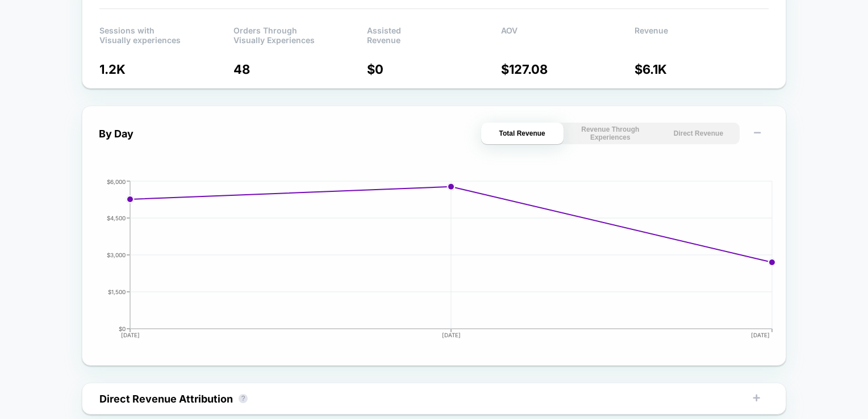  What do you see at coordinates (568, 34) in the screenshot?
I see `p: AOV` at bounding box center [568, 34].